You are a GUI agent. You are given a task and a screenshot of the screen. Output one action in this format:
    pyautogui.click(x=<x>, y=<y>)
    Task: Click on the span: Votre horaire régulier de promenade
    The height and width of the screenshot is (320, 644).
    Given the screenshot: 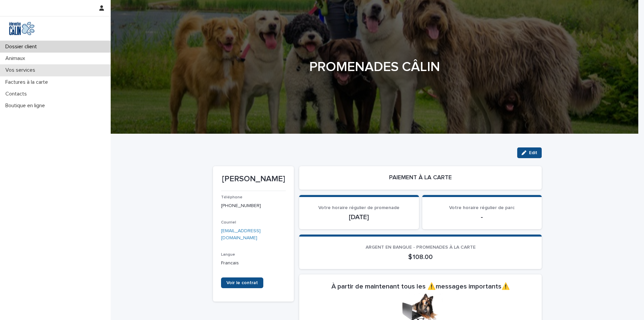 What is the action you would take?
    pyautogui.click(x=359, y=208)
    